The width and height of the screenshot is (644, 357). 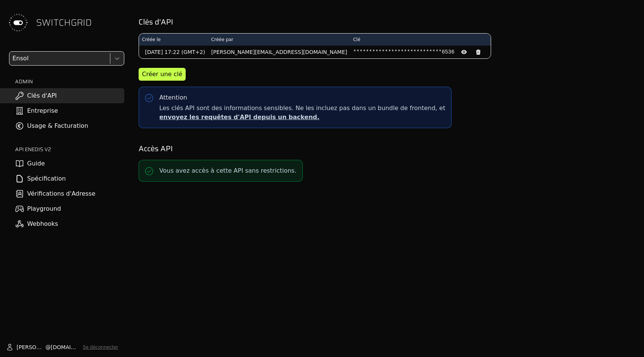 I want to click on button: Se déconnecter, so click(x=101, y=347).